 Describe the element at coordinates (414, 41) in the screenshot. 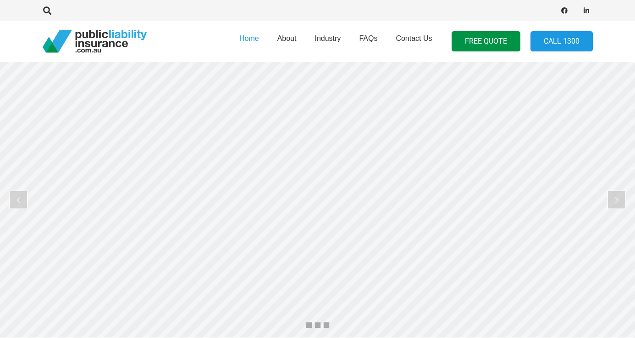

I see `a: Contact Us` at that location.